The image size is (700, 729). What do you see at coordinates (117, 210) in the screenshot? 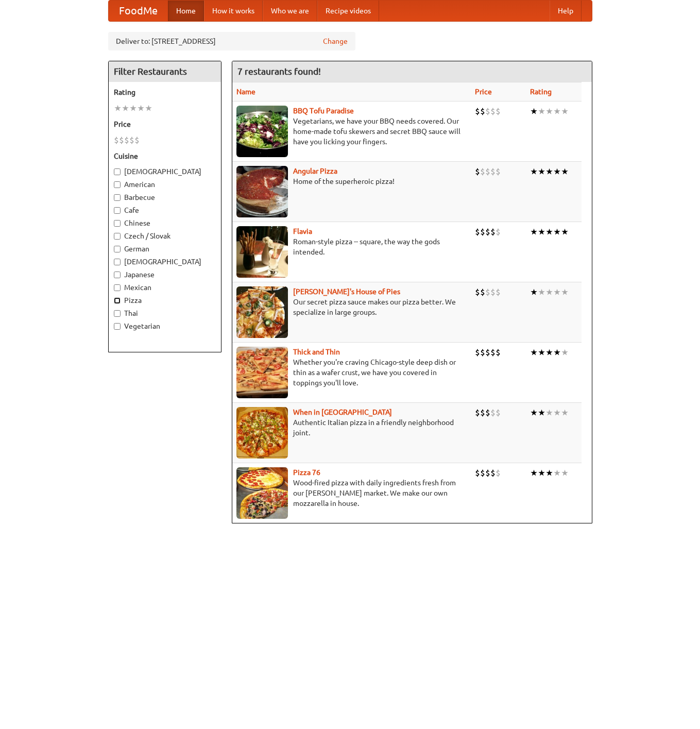
I see `input: Cafe` at bounding box center [117, 210].